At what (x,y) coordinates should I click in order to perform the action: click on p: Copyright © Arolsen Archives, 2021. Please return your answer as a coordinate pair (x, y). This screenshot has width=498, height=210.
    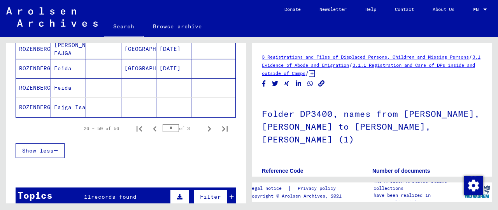
    Looking at the image, I should click on (297, 196).